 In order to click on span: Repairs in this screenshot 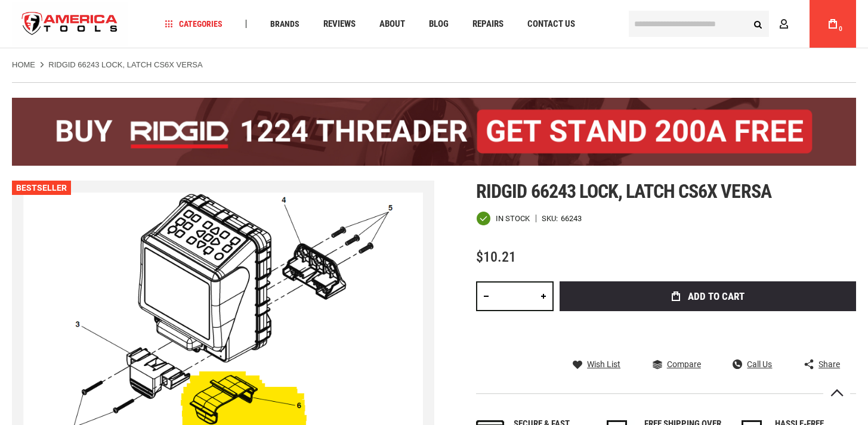, I will do `click(488, 24)`.